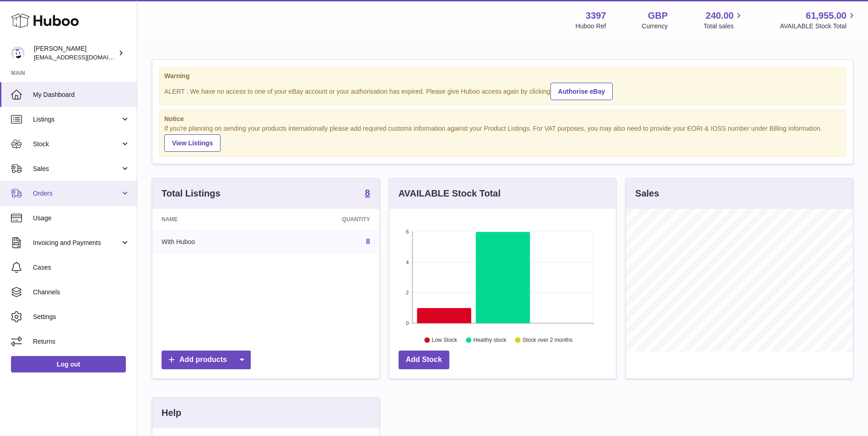  I want to click on span: Settings, so click(81, 317).